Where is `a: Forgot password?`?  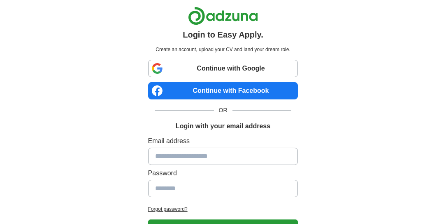
a: Forgot password? is located at coordinates (223, 209).